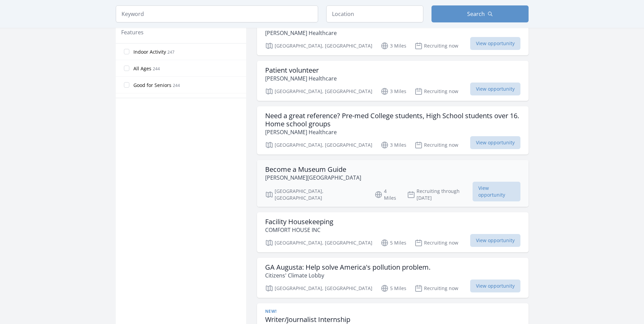 The width and height of the screenshot is (644, 324). I want to click on h3: Become a Museum Guide, so click(313, 169).